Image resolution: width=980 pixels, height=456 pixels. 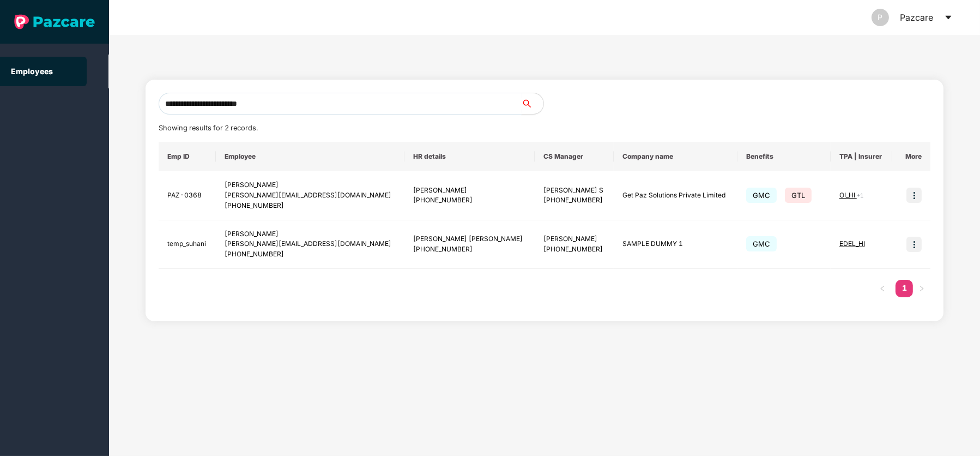 What do you see at coordinates (881, 18) in the screenshot?
I see `span: P` at bounding box center [881, 18].